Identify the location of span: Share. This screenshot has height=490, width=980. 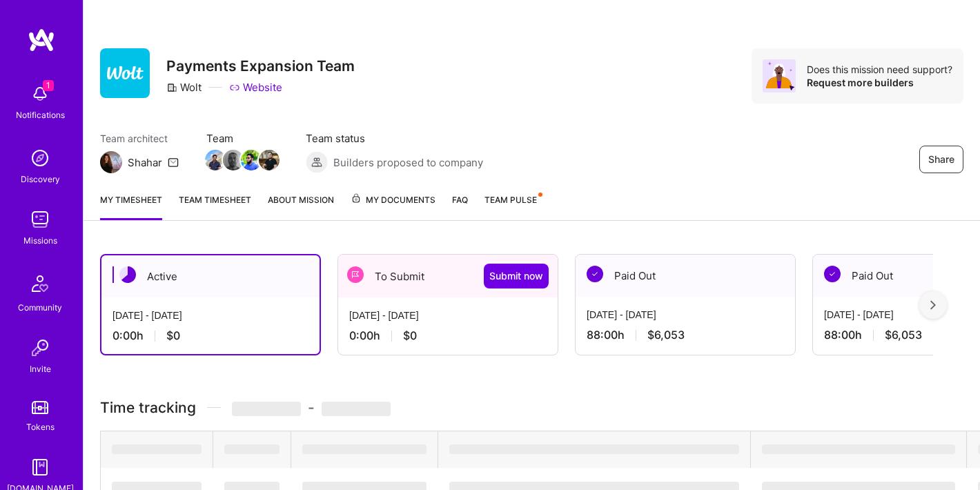
(941, 160).